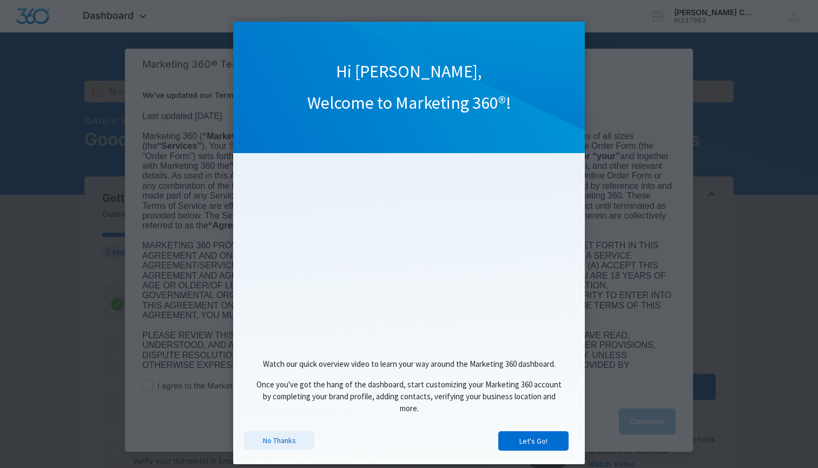 The width and height of the screenshot is (818, 468). What do you see at coordinates (409, 364) in the screenshot?
I see `span: Watch our quick overview video to learn your way around the Marketing 360 dashboard.` at bounding box center [409, 364].